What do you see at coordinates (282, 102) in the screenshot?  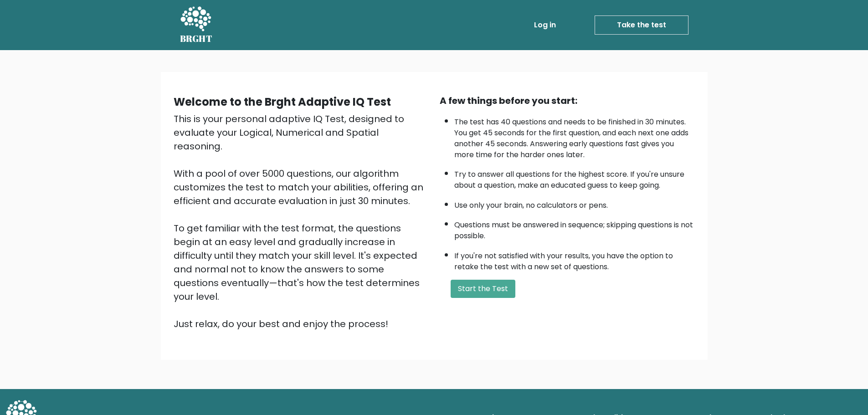 I see `b: Welcome to the Brght Adaptive IQ Test` at bounding box center [282, 102].